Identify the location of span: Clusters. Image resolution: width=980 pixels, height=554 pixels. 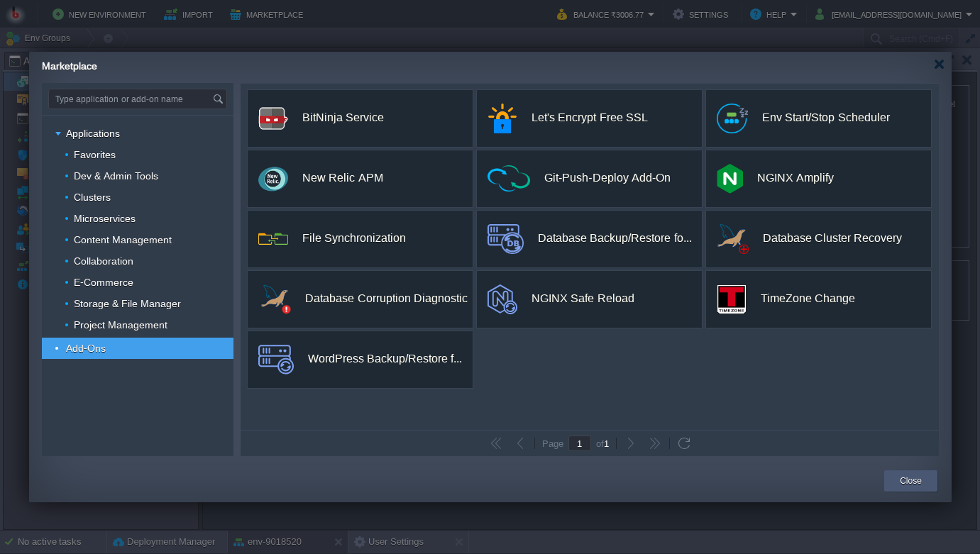
(93, 197).